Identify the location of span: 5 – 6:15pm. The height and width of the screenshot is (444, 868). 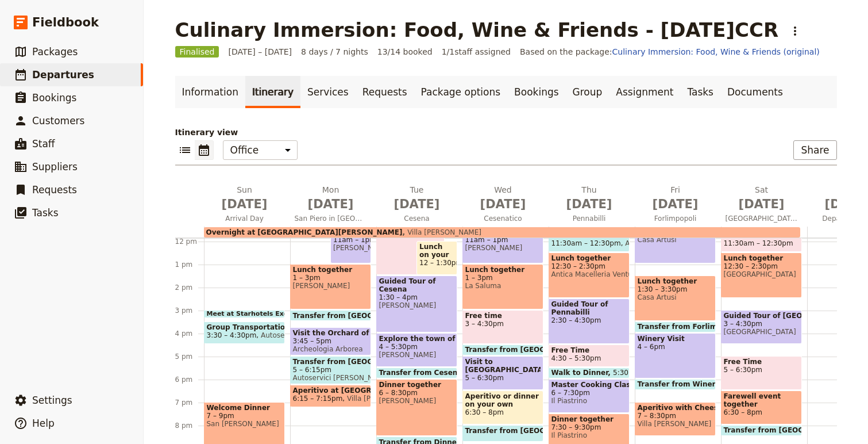
(330, 370).